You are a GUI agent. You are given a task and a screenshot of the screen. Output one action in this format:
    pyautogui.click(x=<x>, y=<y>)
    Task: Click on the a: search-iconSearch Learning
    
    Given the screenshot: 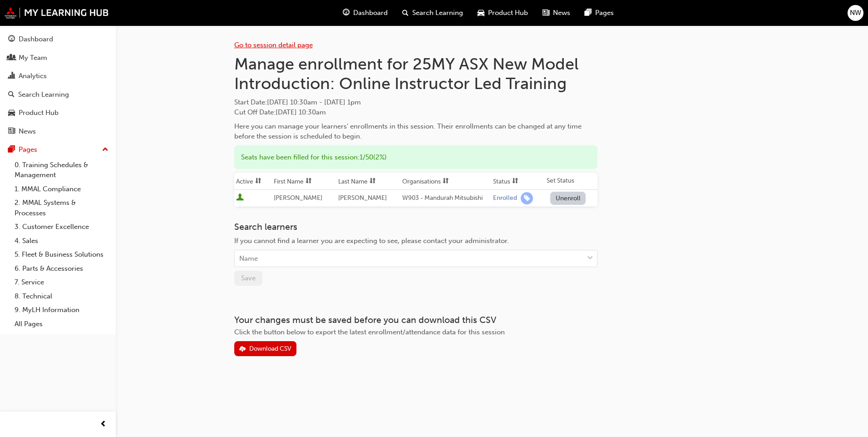 What is the action you would take?
    pyautogui.click(x=433, y=13)
    